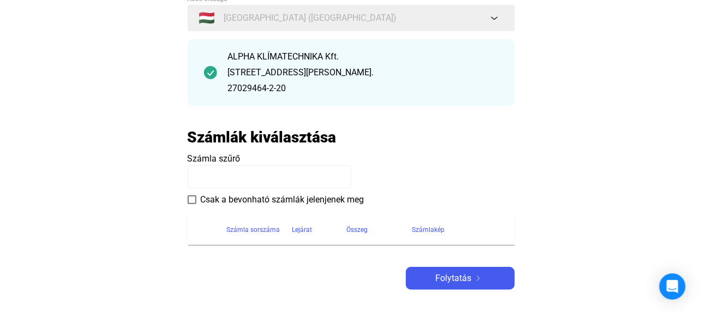  What do you see at coordinates (214, 158) in the screenshot?
I see `span: Számla szűrő` at bounding box center [214, 158].